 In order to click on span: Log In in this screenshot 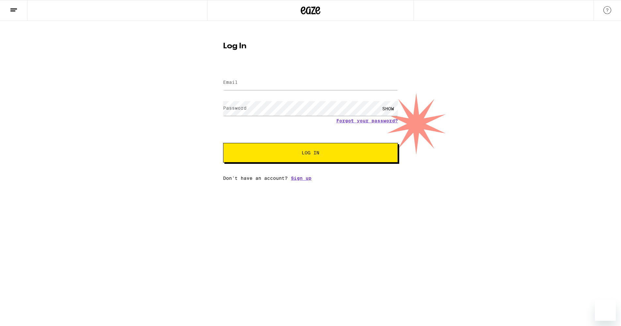, I will do `click(311, 153)`.